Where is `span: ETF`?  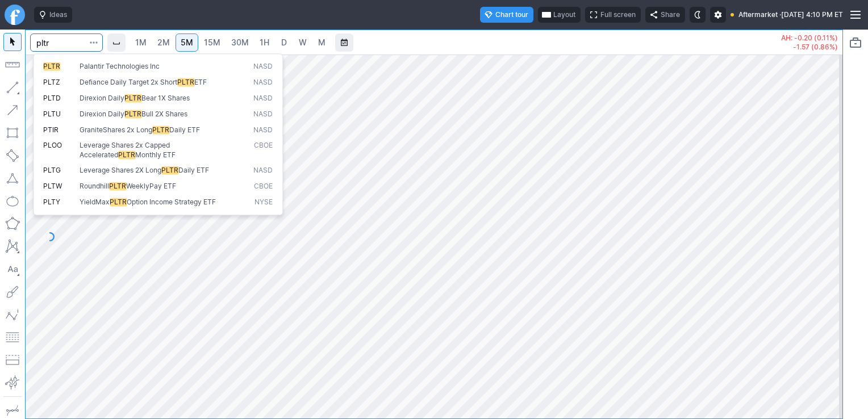 span: ETF is located at coordinates (200, 82).